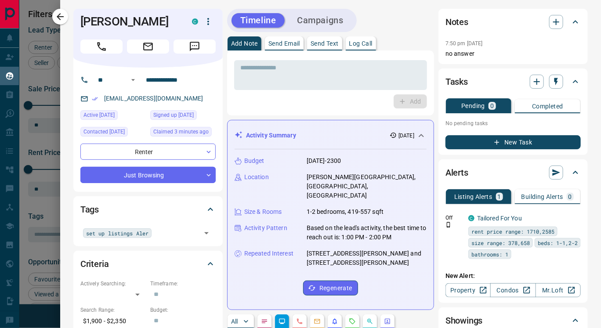  Describe the element at coordinates (117, 233) in the screenshot. I see `span: set up listings Aler` at that location.